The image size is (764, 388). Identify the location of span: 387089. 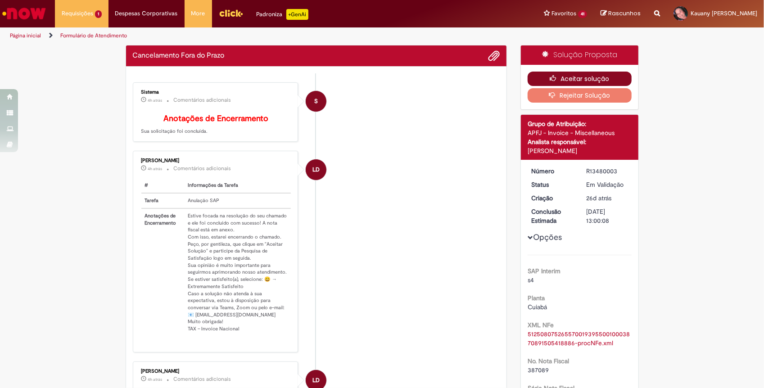
(538, 370).